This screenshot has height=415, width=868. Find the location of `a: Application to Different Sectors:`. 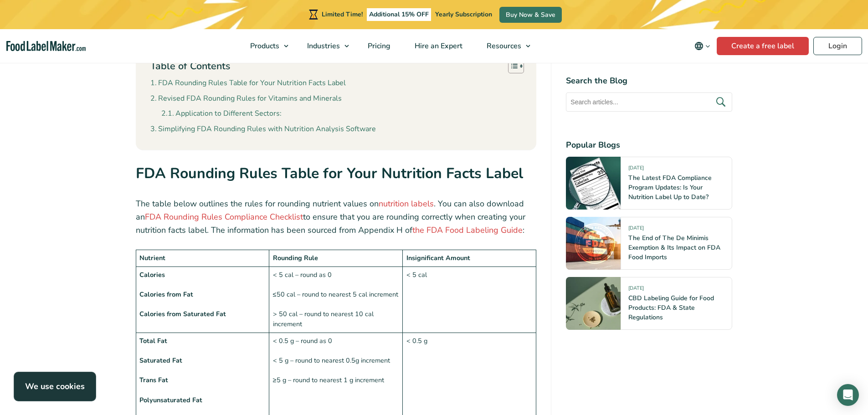

a: Application to Different Sectors: is located at coordinates (221, 114).